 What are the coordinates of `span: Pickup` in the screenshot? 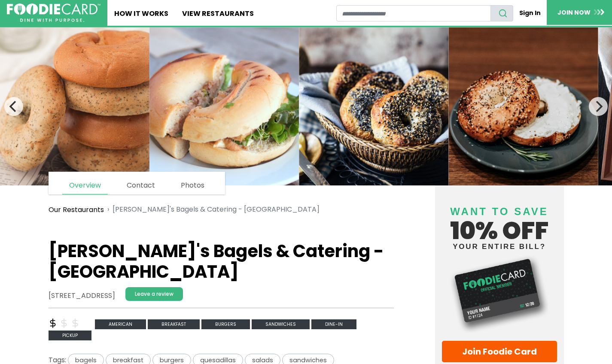 It's located at (70, 335).